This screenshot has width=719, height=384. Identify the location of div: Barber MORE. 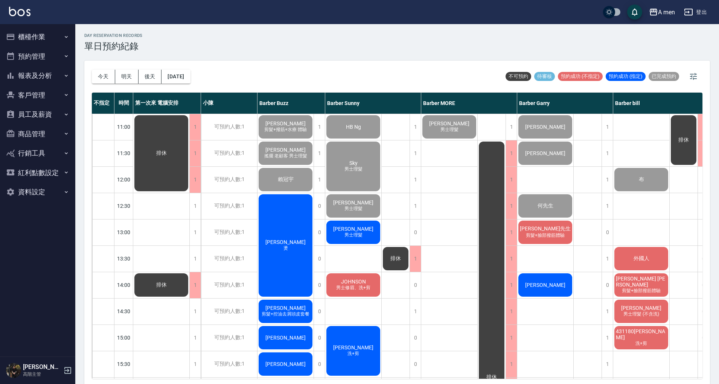
(469, 103).